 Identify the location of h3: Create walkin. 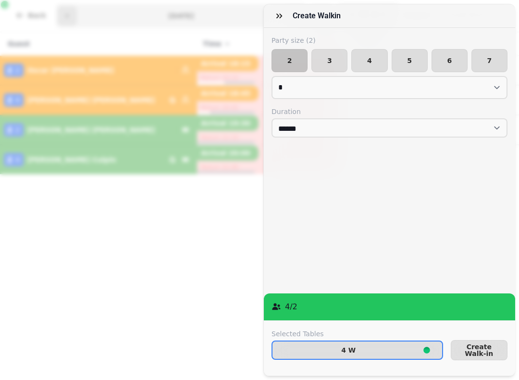
(319, 16).